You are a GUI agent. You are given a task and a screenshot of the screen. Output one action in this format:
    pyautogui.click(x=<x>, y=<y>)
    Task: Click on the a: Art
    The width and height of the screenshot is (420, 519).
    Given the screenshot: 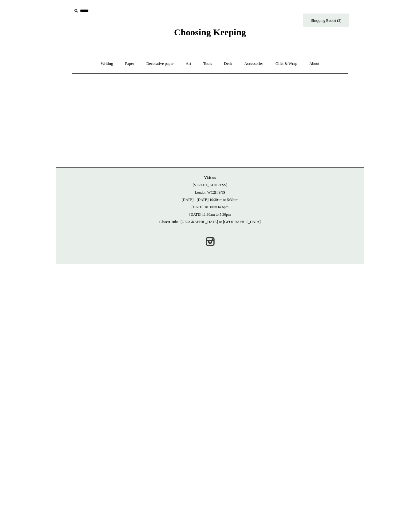 What is the action you would take?
    pyautogui.click(x=188, y=63)
    